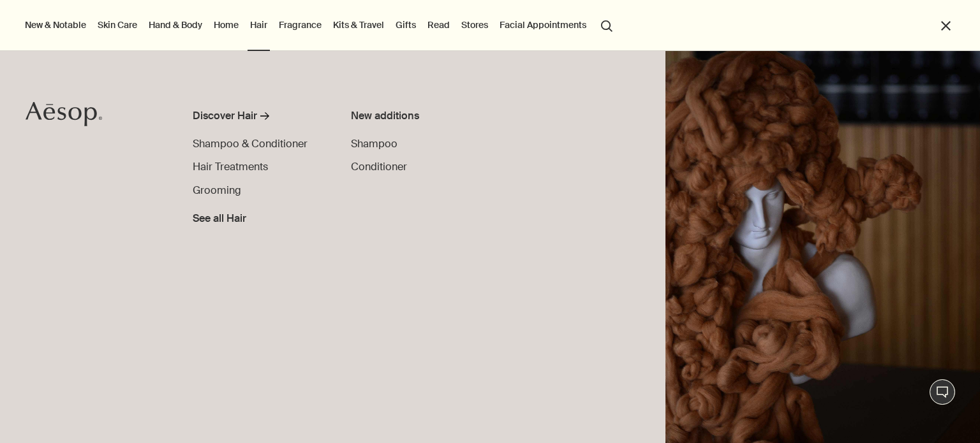  What do you see at coordinates (217, 191) in the screenshot?
I see `a: Grooming` at bounding box center [217, 191].